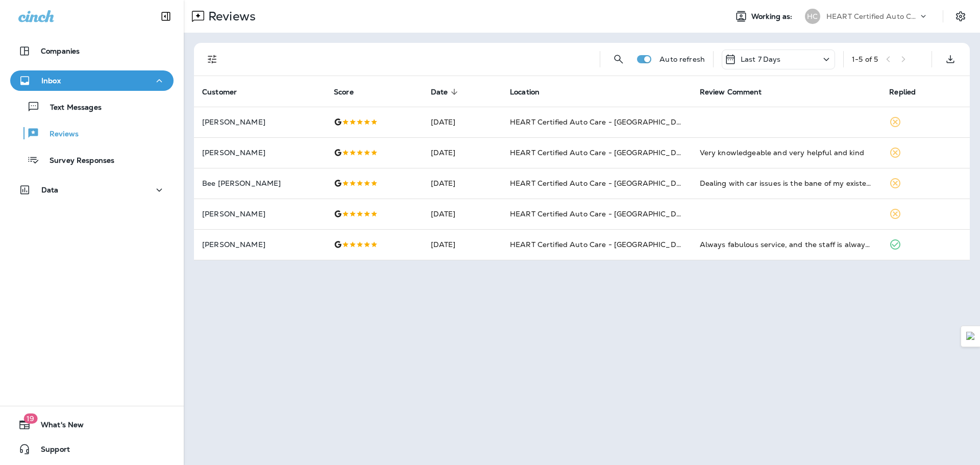 The width and height of the screenshot is (980, 465). What do you see at coordinates (773, 17) in the screenshot?
I see `span: Working as:` at bounding box center [773, 17].